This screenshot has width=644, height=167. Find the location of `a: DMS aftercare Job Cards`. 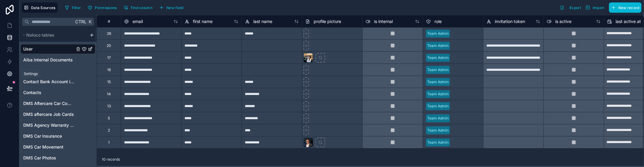

a: DMS aftercare Job Cards is located at coordinates (49, 114).